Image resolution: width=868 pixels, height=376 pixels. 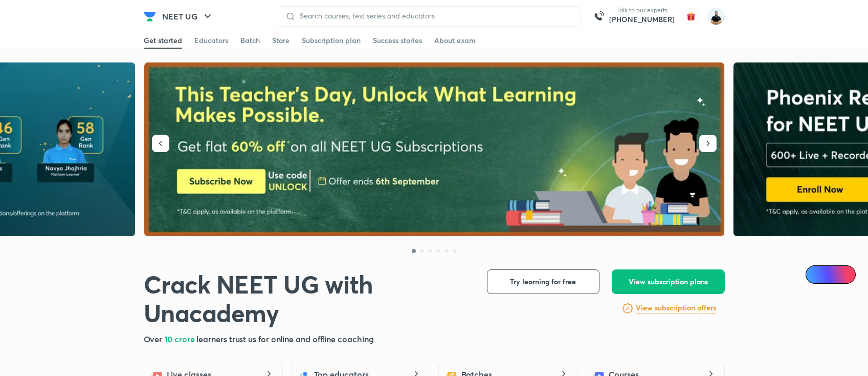 I want to click on div: Batch, so click(x=250, y=41).